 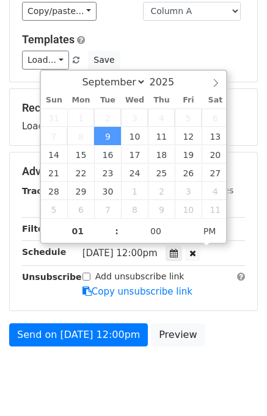 I want to click on span: September 6, 2025, so click(x=215, y=118).